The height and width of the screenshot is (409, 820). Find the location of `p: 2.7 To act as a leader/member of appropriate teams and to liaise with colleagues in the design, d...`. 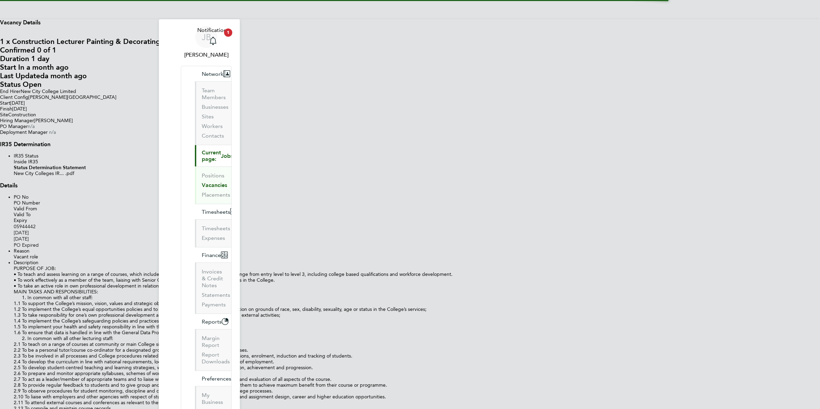

p: 2.7 To act as a leader/member of appropriate teams and to liaise with colleagues in the design, d... is located at coordinates (417, 379).